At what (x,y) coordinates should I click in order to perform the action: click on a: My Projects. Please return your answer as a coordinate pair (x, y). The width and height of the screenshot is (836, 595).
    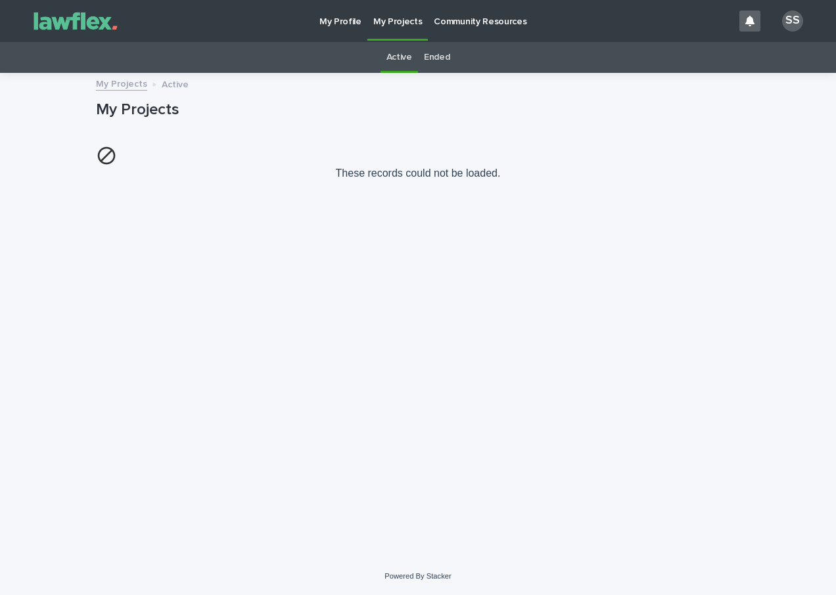
    Looking at the image, I should click on (122, 83).